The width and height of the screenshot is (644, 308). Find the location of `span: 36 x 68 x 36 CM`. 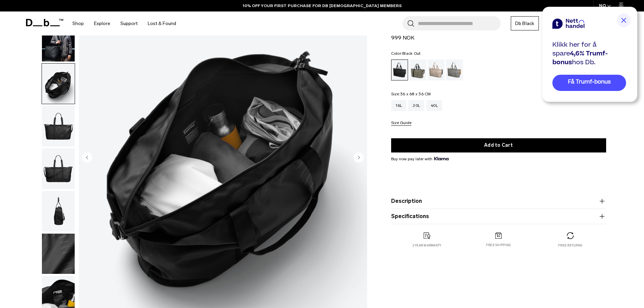

span: 36 x 68 x 36 CM is located at coordinates (416, 94).